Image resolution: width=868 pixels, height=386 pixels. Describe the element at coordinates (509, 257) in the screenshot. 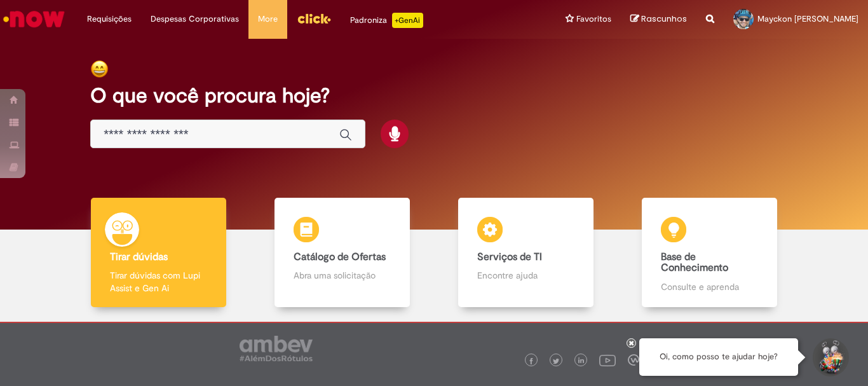

I see `b: Serviços de TI` at that location.